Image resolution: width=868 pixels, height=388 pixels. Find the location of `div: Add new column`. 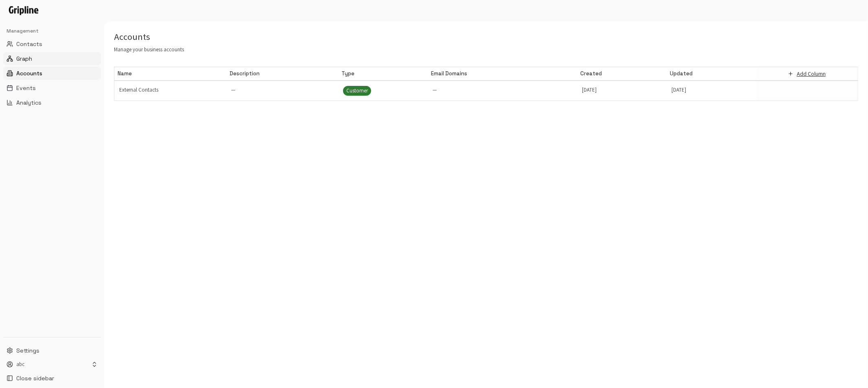

div: Add new column is located at coordinates (807, 74).